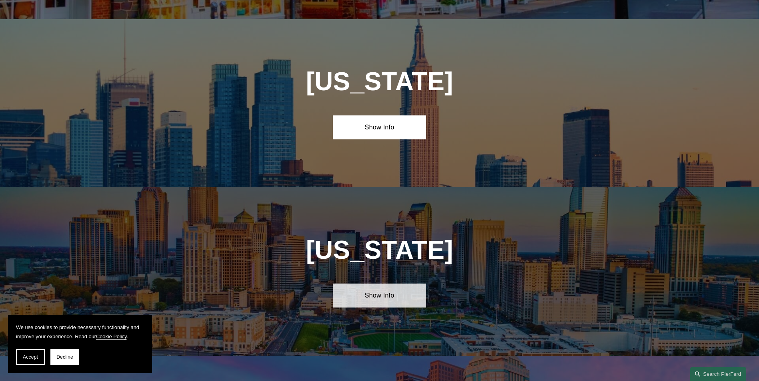  What do you see at coordinates (80, 332) in the screenshot?
I see `p: We use cookies to provide necessary functionality and improve your experience. Read our .` at bounding box center [80, 332].